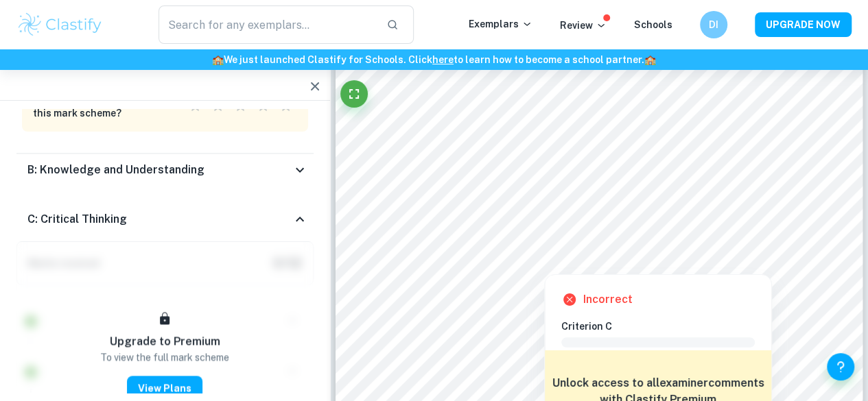  What do you see at coordinates (267, 25) in the screenshot?
I see `input: Search for any exemplars...` at bounding box center [267, 25].